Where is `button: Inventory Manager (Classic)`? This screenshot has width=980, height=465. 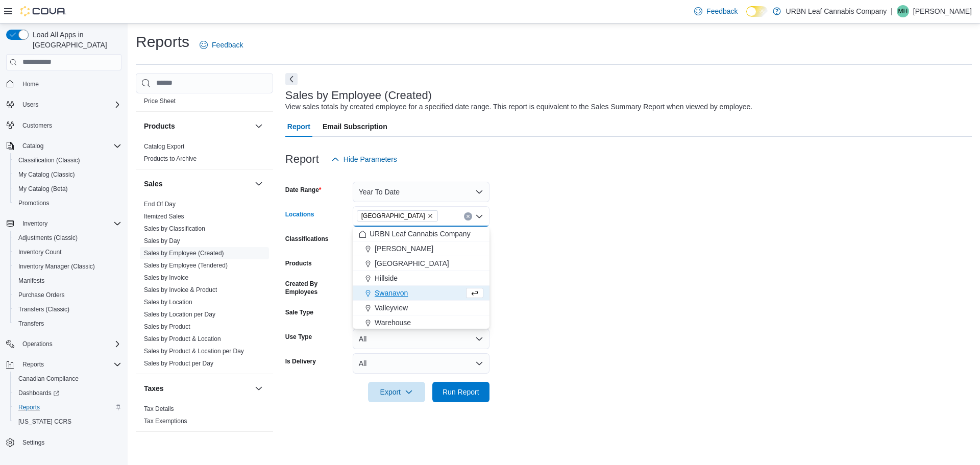 button: Inventory Manager (Classic) is located at coordinates (68, 266).